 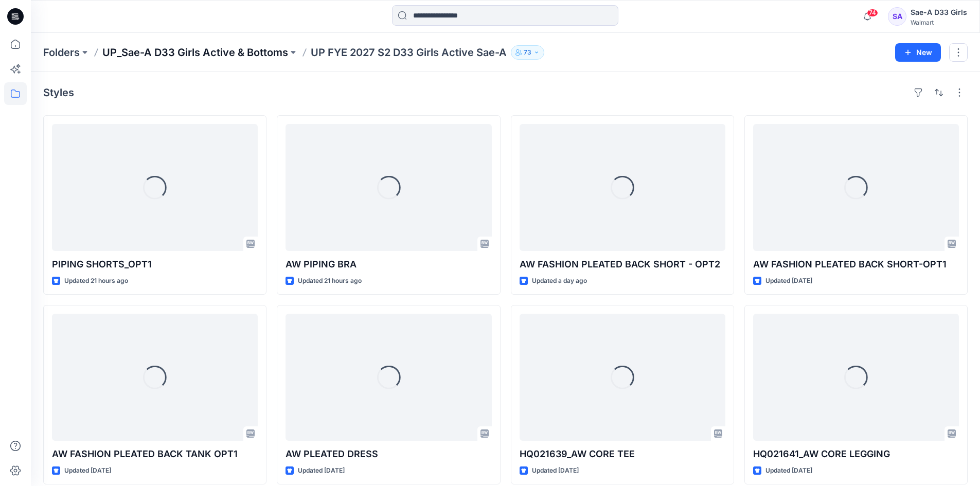 What do you see at coordinates (938, 22) in the screenshot?
I see `div: Walmart` at bounding box center [938, 22].